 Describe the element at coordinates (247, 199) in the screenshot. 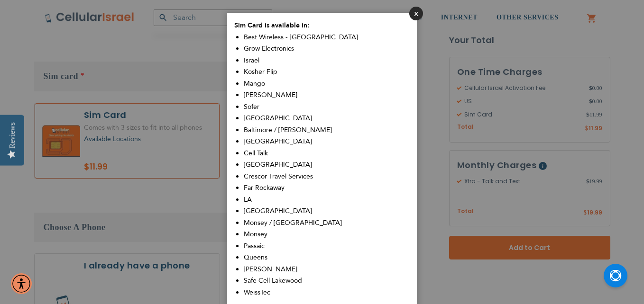

I see `span: LA` at that location.